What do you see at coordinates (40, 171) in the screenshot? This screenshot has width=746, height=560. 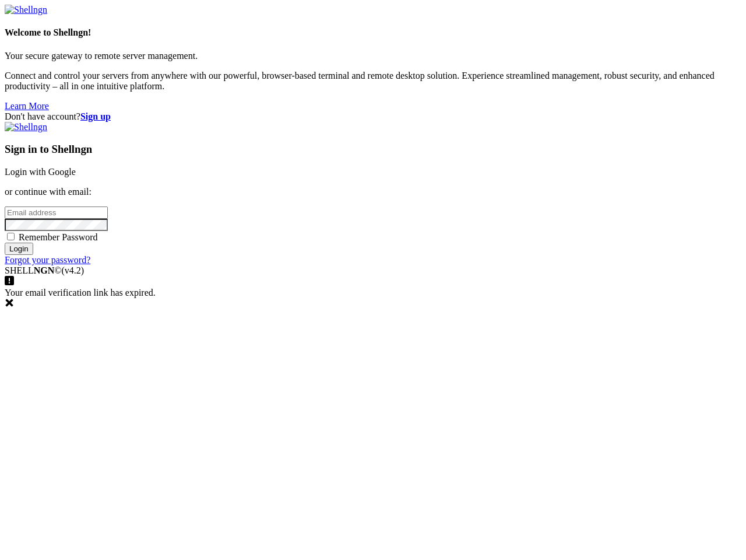 I see `a: Login with Google` at bounding box center [40, 171].